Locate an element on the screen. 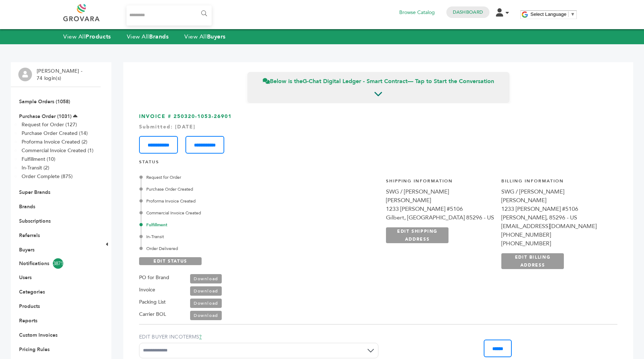 The image size is (644, 359). label: Carrier BOL is located at coordinates (152, 314).